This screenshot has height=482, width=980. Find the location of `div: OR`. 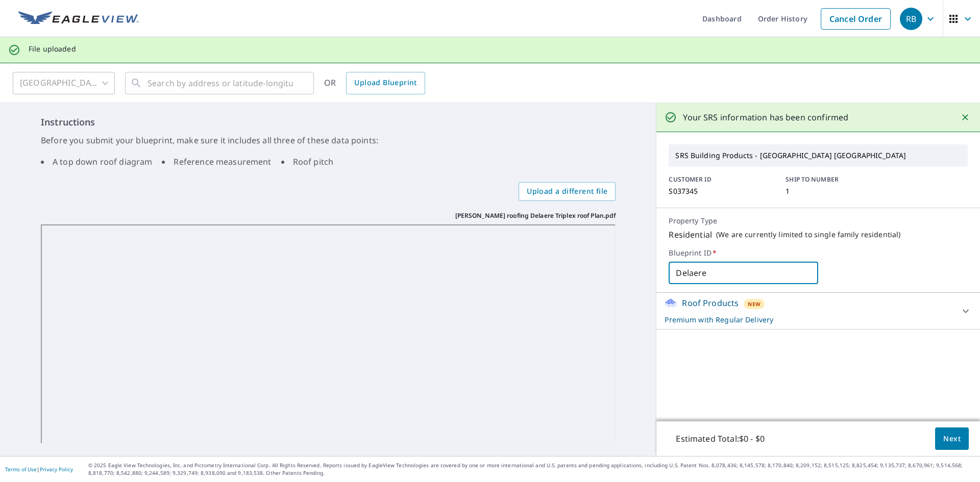

div: OR is located at coordinates (375, 83).